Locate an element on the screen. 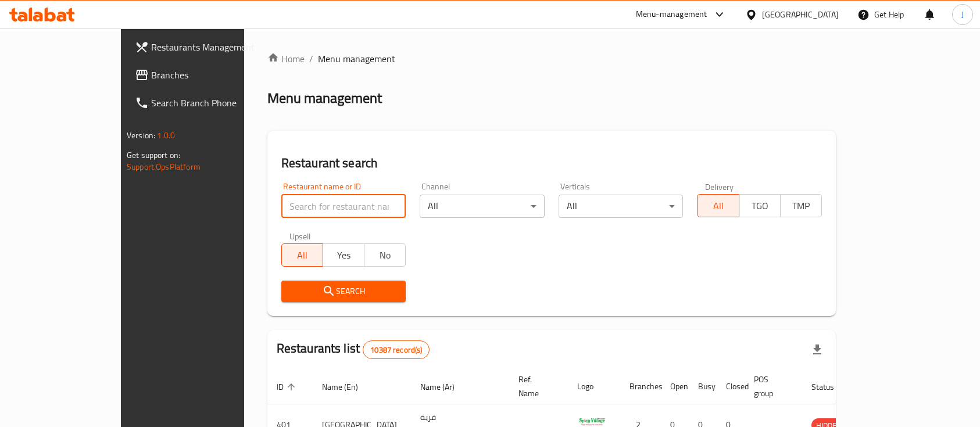 This screenshot has height=427, width=980. span: Status is located at coordinates (830, 387).